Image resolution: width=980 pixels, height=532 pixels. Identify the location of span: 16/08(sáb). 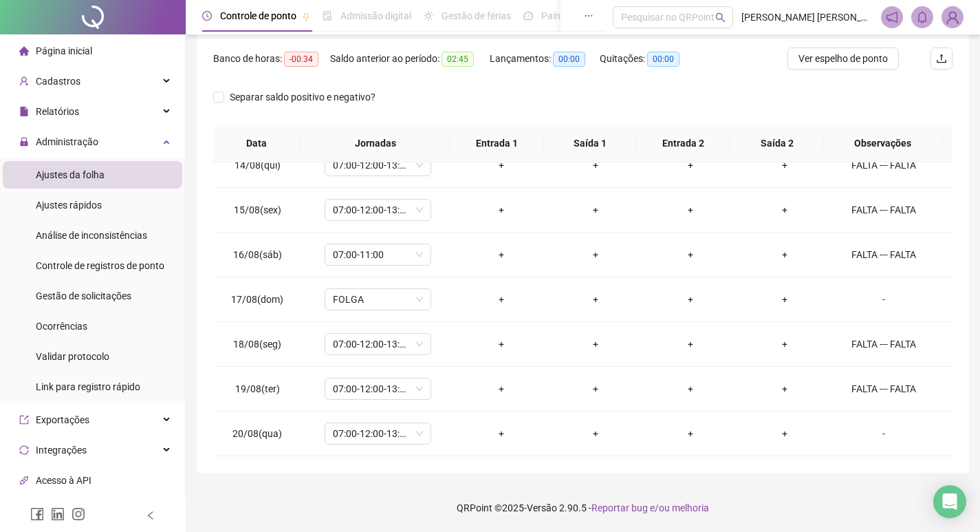
(257, 255).